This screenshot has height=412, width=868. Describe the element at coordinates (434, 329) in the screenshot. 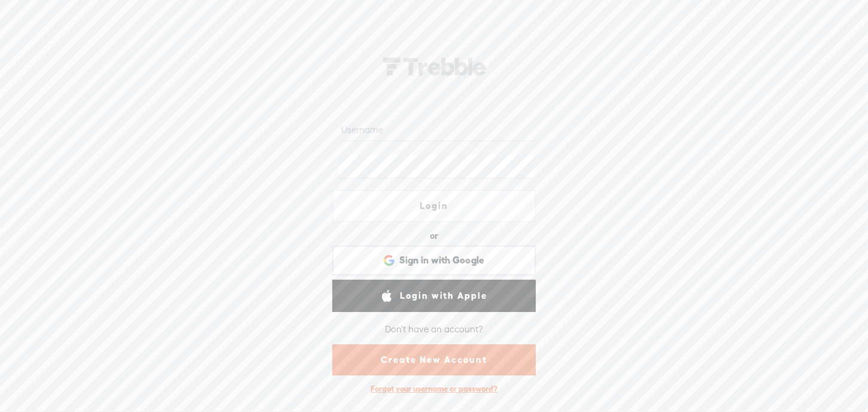

I see `div: Don't have an account?` at that location.